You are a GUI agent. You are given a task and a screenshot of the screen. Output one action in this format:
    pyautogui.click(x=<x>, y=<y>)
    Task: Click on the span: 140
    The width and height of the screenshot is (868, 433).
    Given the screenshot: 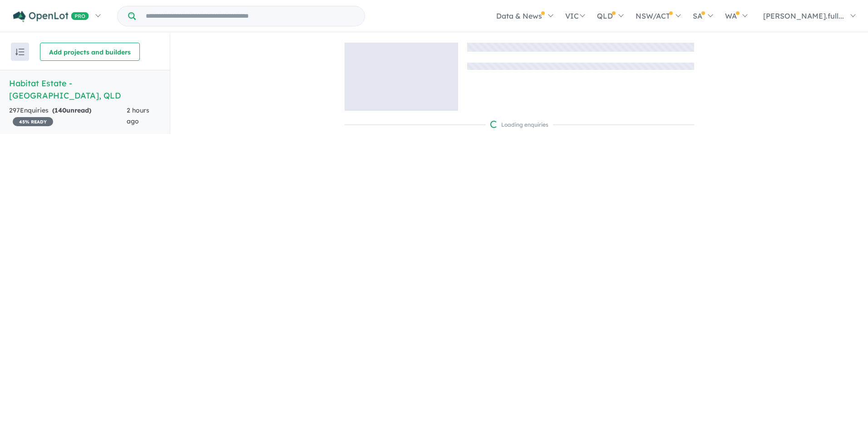 What is the action you would take?
    pyautogui.click(x=61, y=110)
    